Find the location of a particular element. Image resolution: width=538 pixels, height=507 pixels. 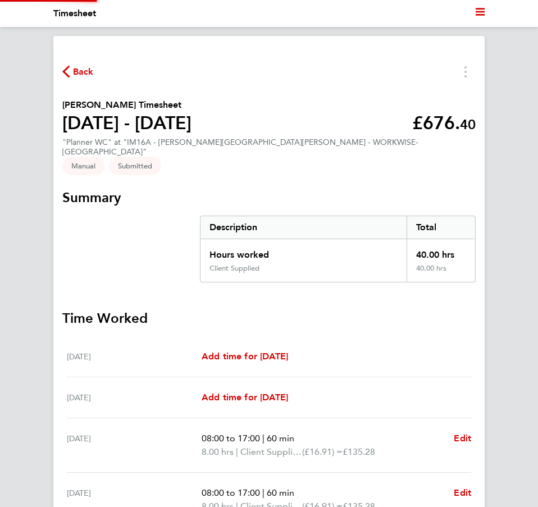

span: £135.28 is located at coordinates (359, 452).